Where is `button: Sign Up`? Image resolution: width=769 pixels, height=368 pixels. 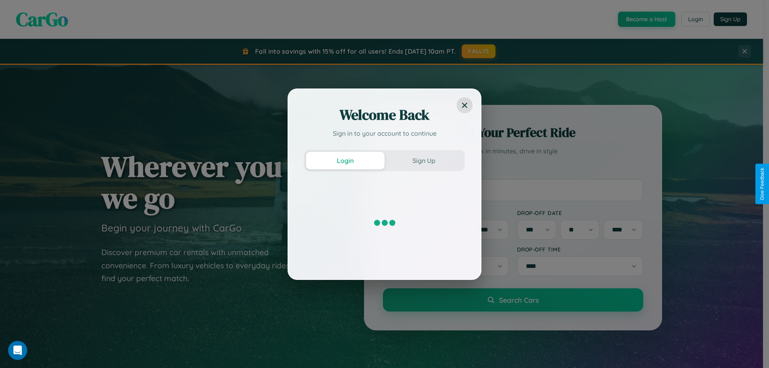
button: Sign Up is located at coordinates (424, 161).